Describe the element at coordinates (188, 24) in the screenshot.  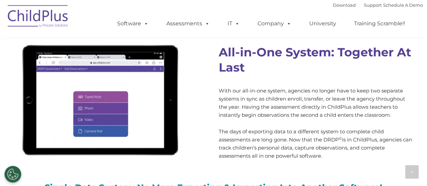
I see `a: Assessments` at that location.